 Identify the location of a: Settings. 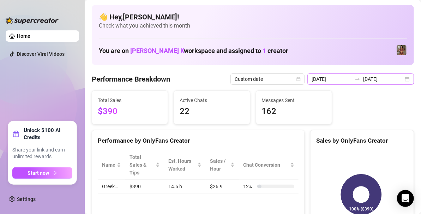
(26, 199).